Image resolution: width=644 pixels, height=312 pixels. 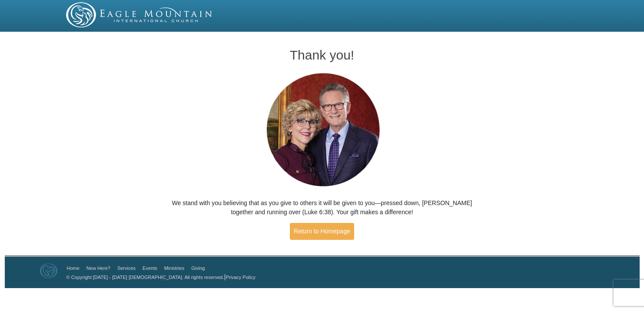 I want to click on a: Services, so click(x=126, y=268).